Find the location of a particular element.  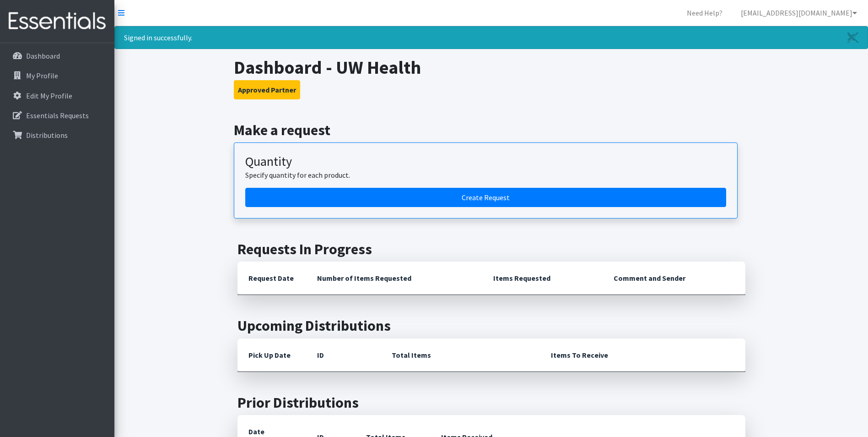

p: Dashboard is located at coordinates (43, 56).